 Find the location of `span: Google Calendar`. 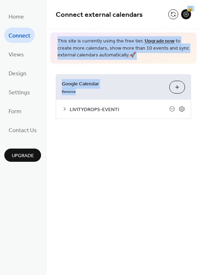

span: Google Calendar is located at coordinates (113, 84).